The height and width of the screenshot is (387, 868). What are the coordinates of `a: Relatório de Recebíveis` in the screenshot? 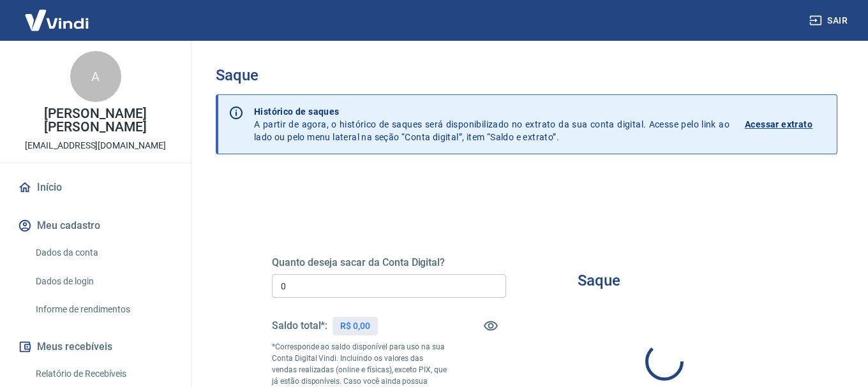 It's located at (103, 374).